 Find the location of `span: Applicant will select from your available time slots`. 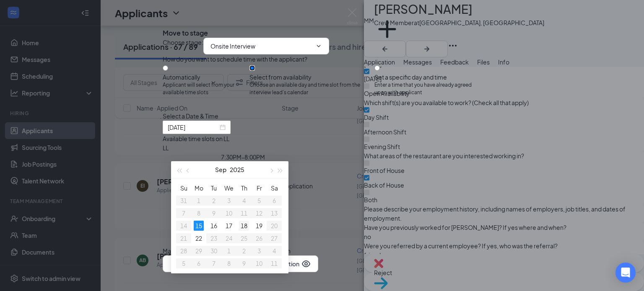

span: Applicant will select from your available time slots is located at coordinates (206, 89).